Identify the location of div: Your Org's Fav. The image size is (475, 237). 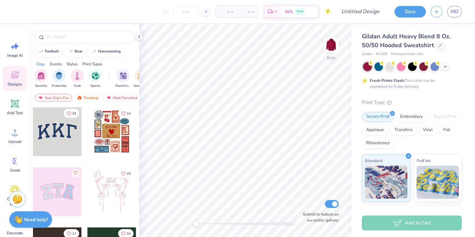
(53, 98).